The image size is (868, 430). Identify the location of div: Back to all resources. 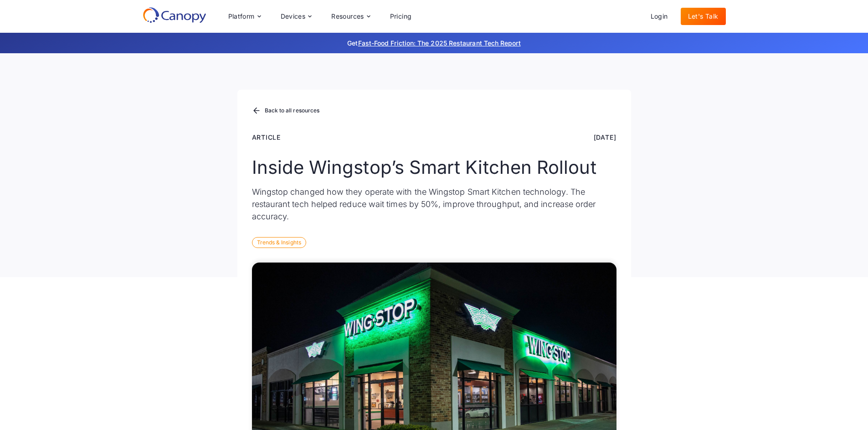
(292, 111).